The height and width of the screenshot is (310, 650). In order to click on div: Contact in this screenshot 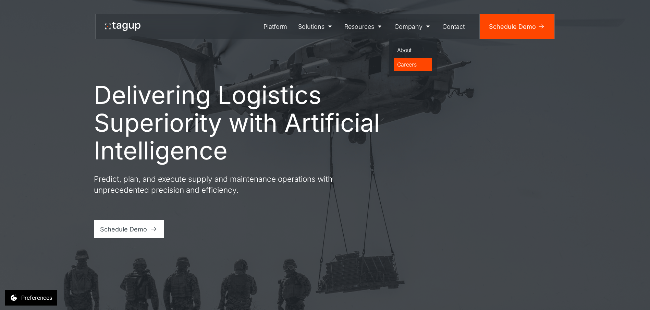, I will do `click(453, 26)`.